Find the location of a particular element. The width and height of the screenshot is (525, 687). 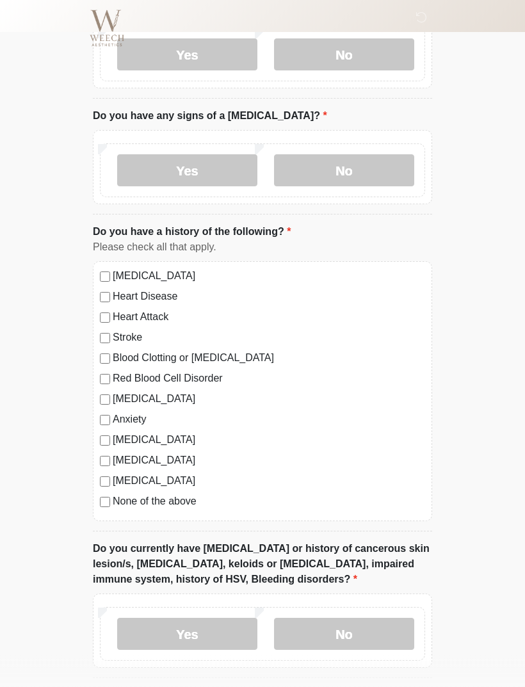

label: Heart Disease is located at coordinates (269, 297).